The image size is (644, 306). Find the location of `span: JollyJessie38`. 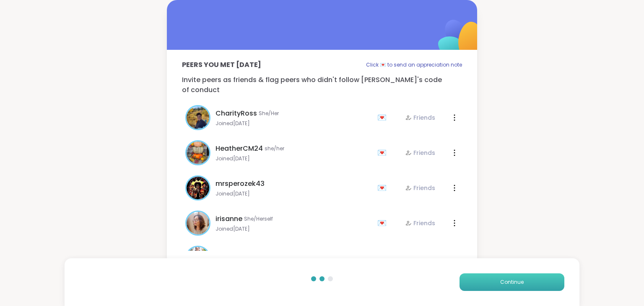

span: JollyJessie38 is located at coordinates (238, 254).